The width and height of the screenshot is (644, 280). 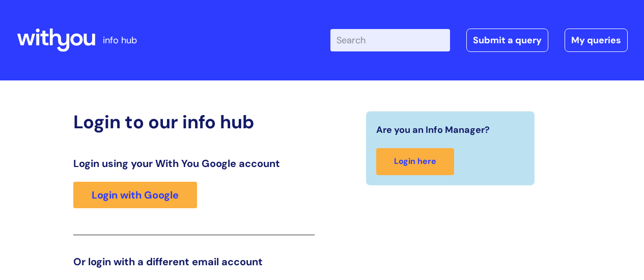 I want to click on input: Search, so click(x=390, y=40).